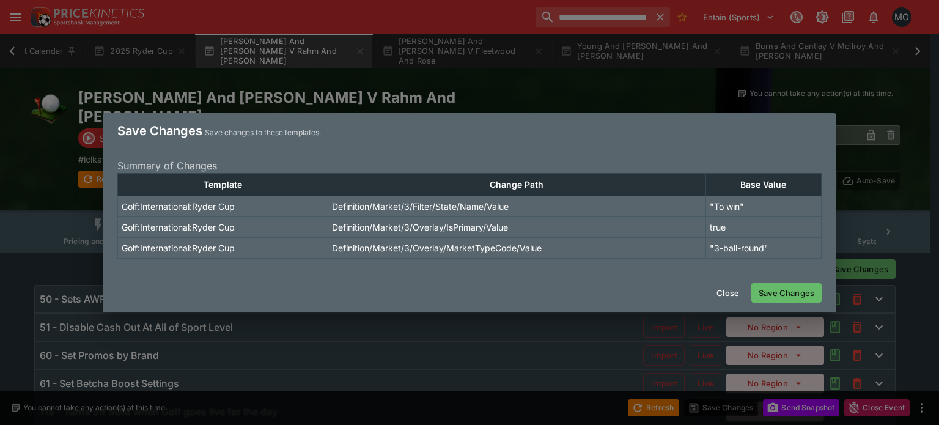 The image size is (939, 425). What do you see at coordinates (420, 227) in the screenshot?
I see `p: Definition/Market/3/Overlay/IsPrimary/Value` at bounding box center [420, 227].